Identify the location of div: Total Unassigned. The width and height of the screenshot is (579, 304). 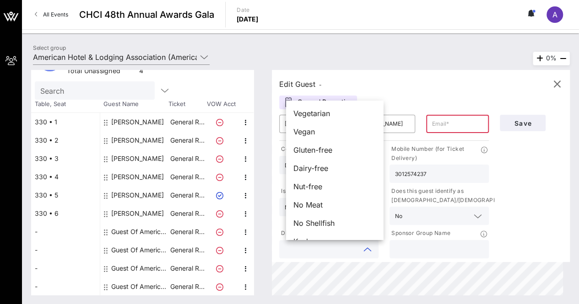
(101, 72).